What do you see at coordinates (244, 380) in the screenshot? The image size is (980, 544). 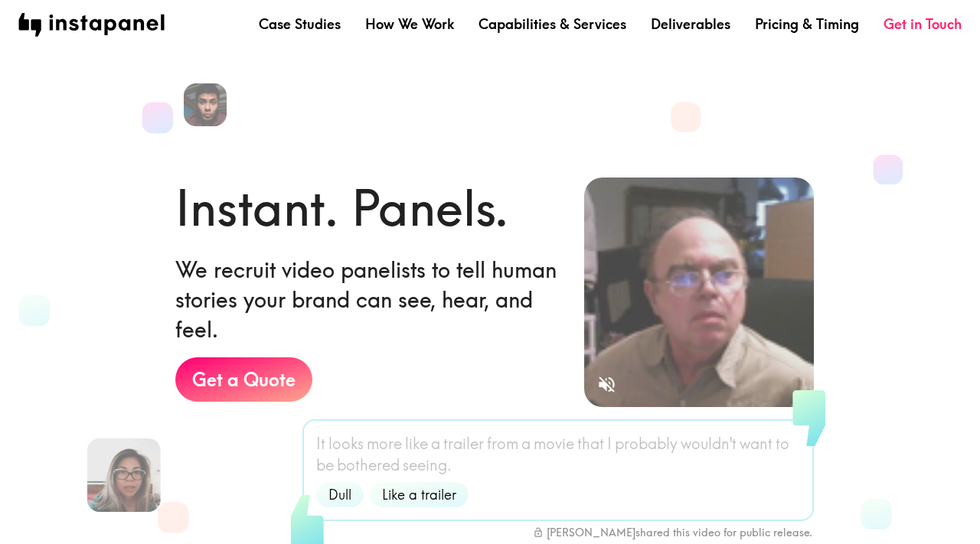 I see `a: Get a Quote` at bounding box center [244, 380].